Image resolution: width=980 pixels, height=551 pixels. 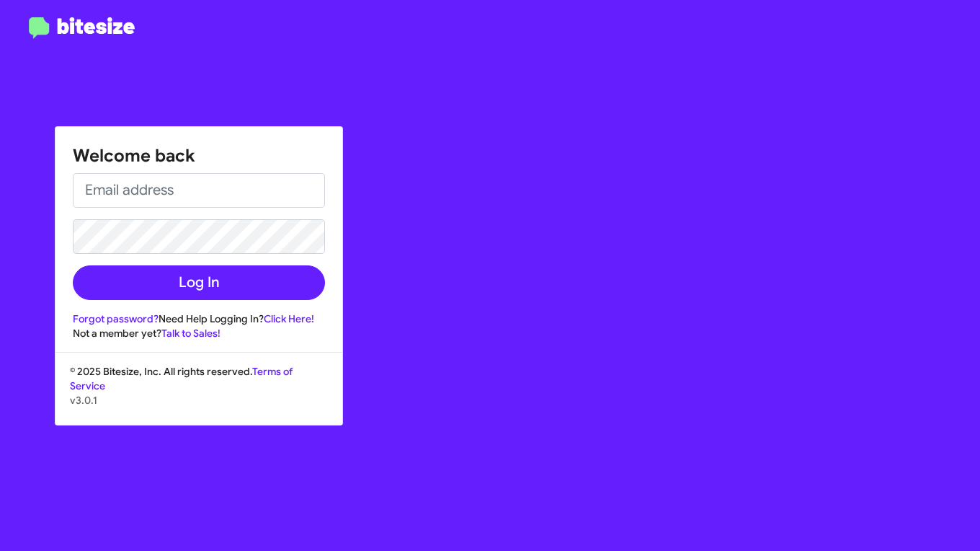 What do you see at coordinates (199, 400) in the screenshot?
I see `p: v3.0.1` at bounding box center [199, 400].